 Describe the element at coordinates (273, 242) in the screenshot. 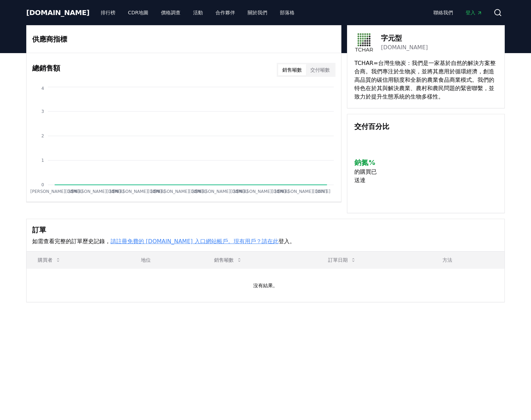

I see `a: 在此` at that location.